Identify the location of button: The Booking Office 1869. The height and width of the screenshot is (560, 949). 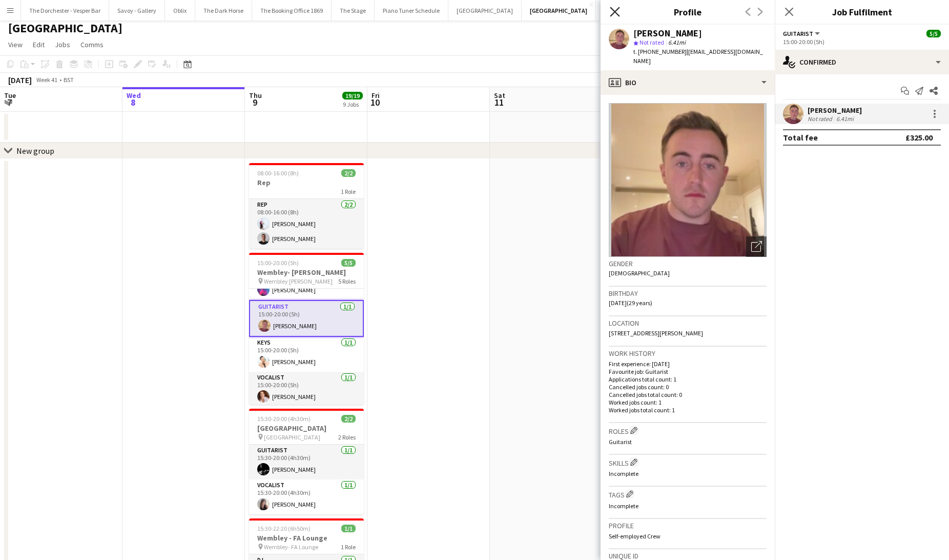
(291, 10).